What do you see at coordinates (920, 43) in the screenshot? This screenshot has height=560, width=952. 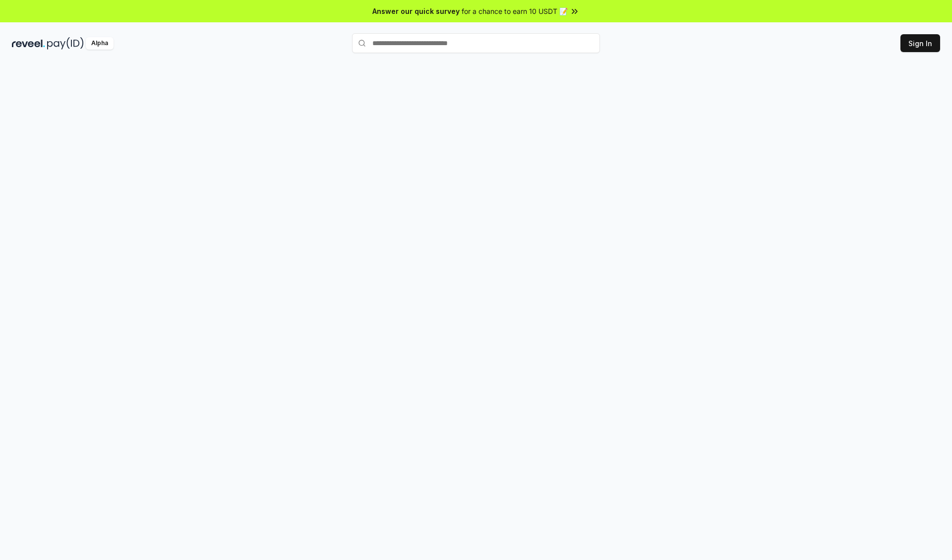 I see `button: Sign In` at bounding box center [920, 43].